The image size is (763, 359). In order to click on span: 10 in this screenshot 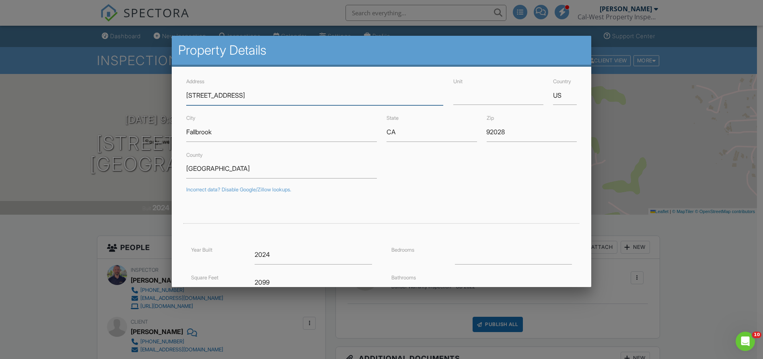, I will do `click(756, 335)`.